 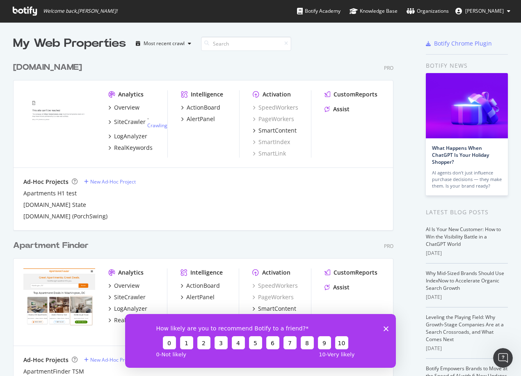 I want to click on a: SpeedWorkers, so click(x=275, y=286).